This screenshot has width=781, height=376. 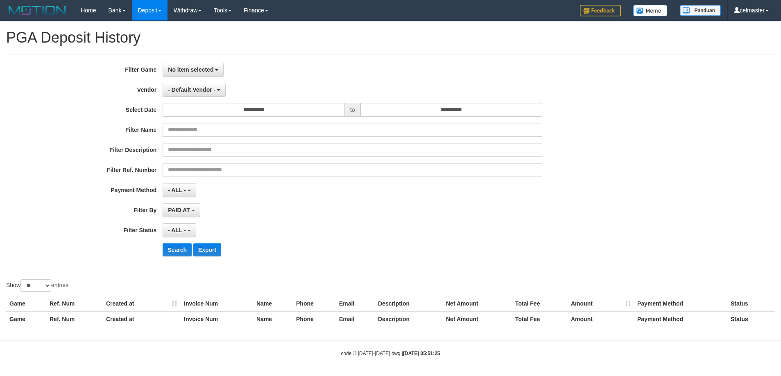 I want to click on button: Export, so click(x=207, y=250).